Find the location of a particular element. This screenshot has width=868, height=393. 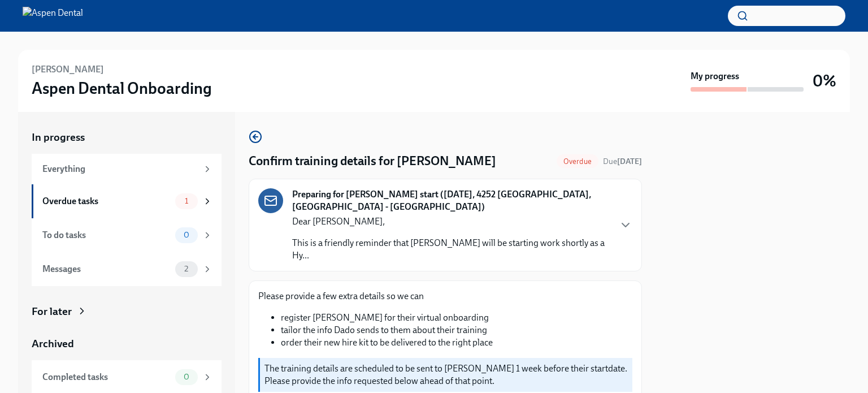

h3: Aspen Dental Onboarding is located at coordinates (121, 88).